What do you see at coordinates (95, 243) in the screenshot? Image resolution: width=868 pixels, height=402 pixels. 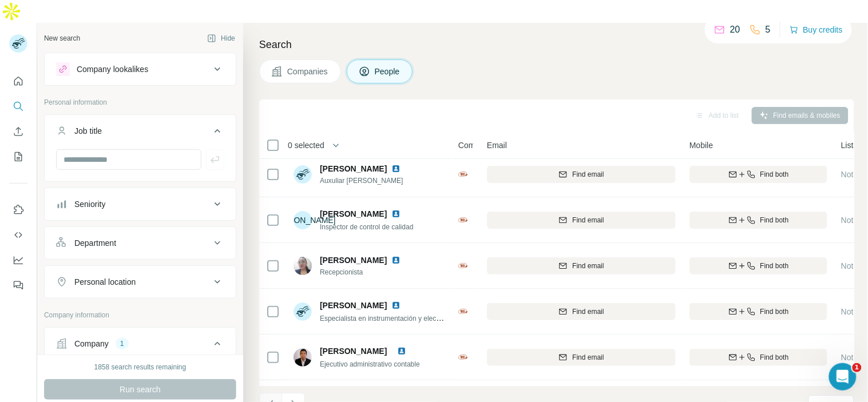 I see `div: Department` at bounding box center [95, 243].